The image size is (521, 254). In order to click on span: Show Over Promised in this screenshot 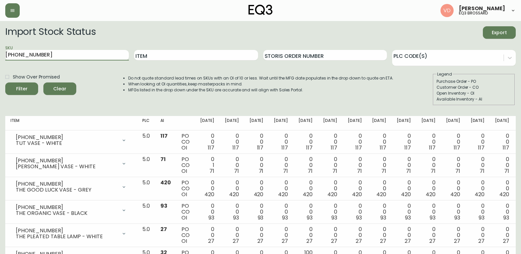, I will do `click(36, 77)`.